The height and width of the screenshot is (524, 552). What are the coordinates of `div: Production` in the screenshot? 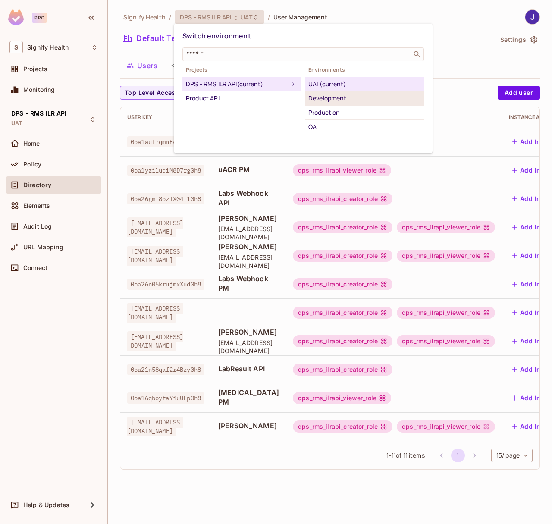 It's located at (364, 113).